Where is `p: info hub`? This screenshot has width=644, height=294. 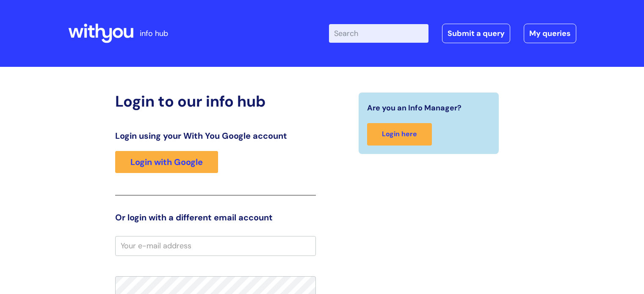
p: info hub is located at coordinates (153, 34).